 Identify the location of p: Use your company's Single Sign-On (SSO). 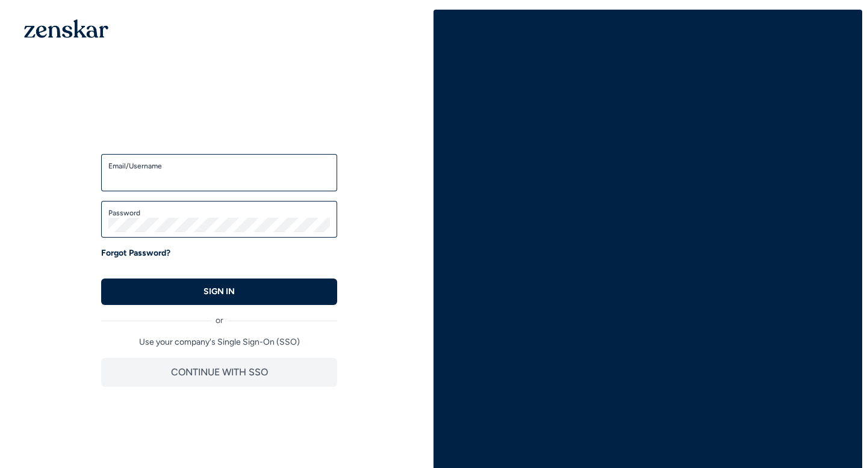
(219, 342).